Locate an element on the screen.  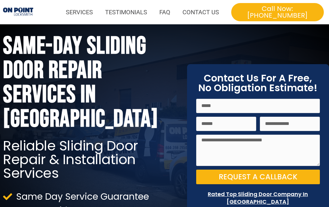
a: CONTACT US is located at coordinates (200, 12).